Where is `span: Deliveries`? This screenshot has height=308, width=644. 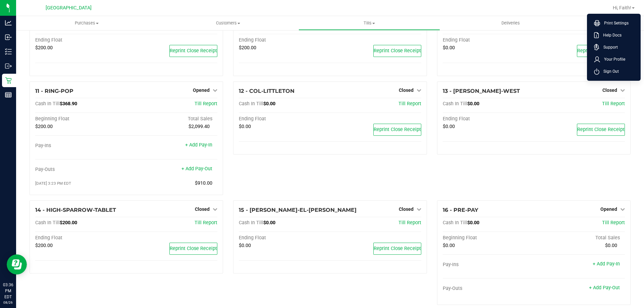 span: Deliveries is located at coordinates (511, 23).